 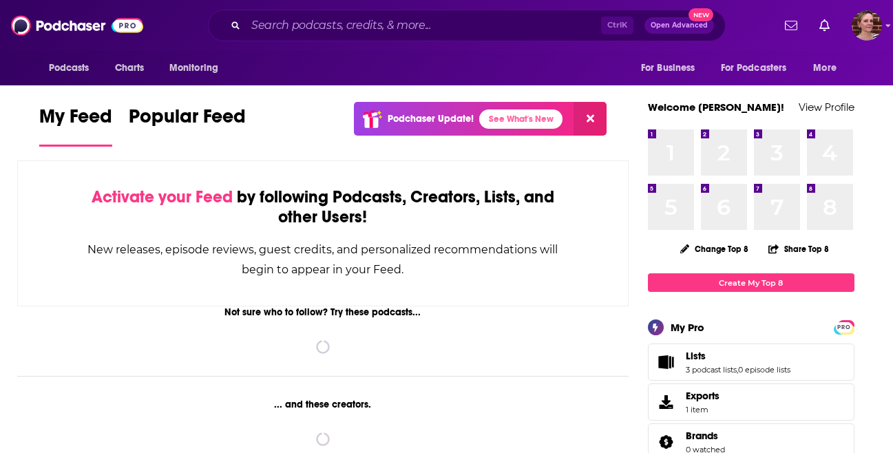 I want to click on a: Charts, so click(x=129, y=68).